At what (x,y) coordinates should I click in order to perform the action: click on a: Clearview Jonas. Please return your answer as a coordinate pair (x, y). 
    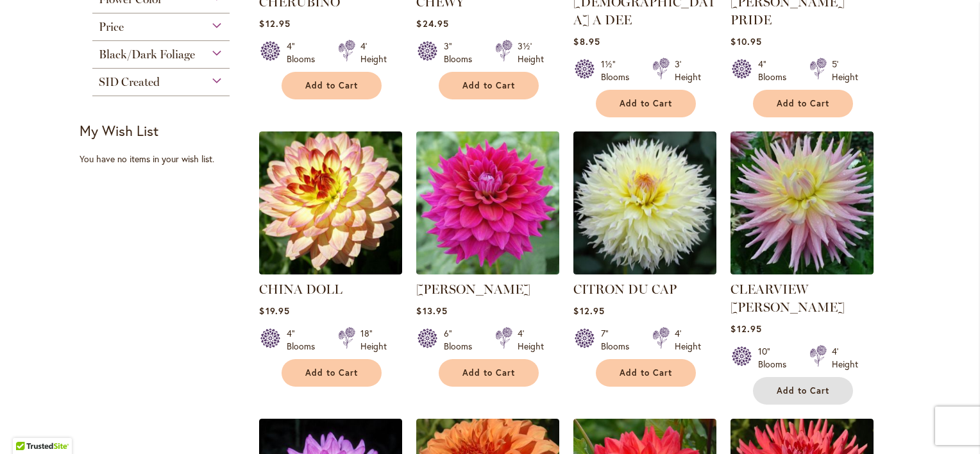
    Looking at the image, I should click on (802, 271).